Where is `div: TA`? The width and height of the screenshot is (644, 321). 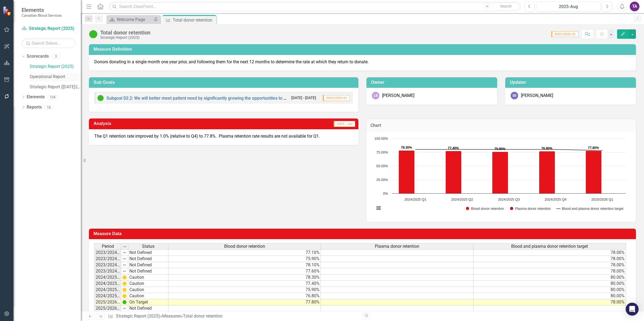 div: TA is located at coordinates (635, 6).